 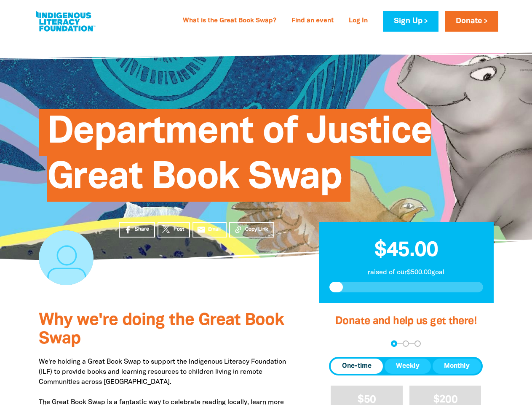 I want to click on span: $200, so click(x=445, y=399).